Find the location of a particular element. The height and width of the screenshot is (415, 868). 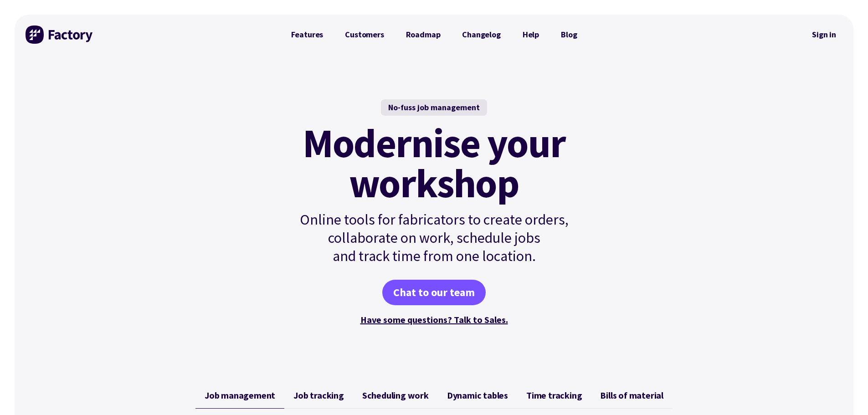

a: Blog is located at coordinates (569, 35).